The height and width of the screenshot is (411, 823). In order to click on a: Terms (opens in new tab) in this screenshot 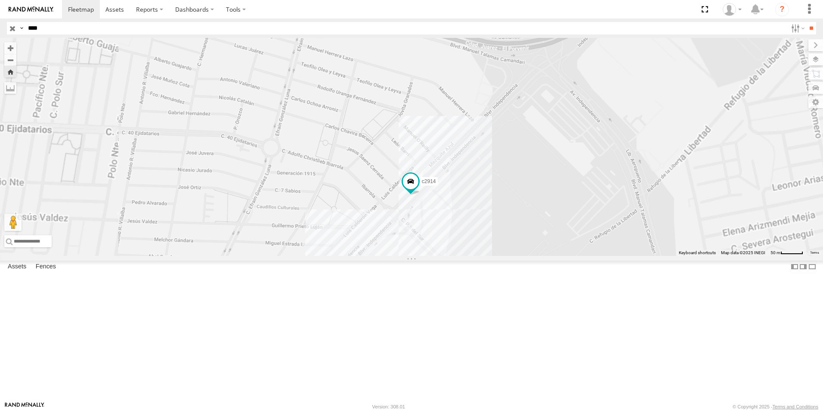, I will do `click(815, 253)`.